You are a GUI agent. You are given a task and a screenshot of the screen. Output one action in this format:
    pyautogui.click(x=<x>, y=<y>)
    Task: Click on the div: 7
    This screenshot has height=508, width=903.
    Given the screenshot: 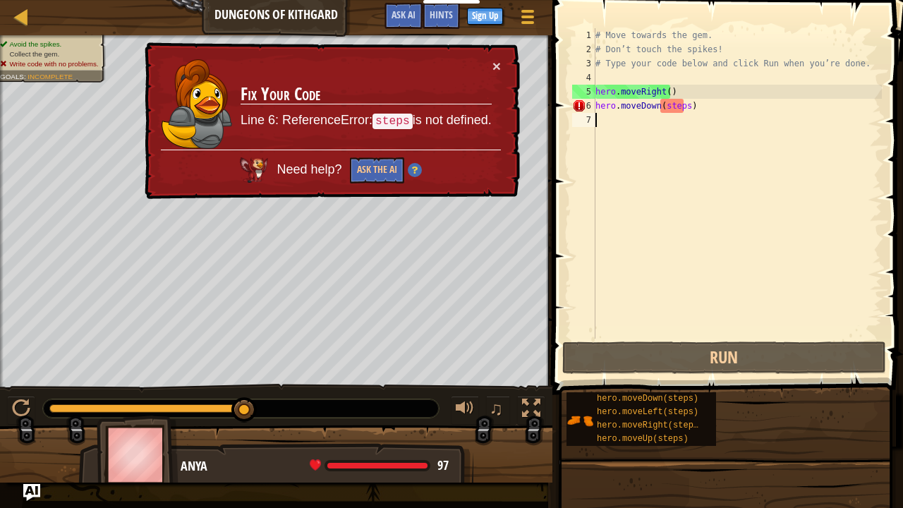 What is the action you would take?
    pyautogui.click(x=583, y=120)
    